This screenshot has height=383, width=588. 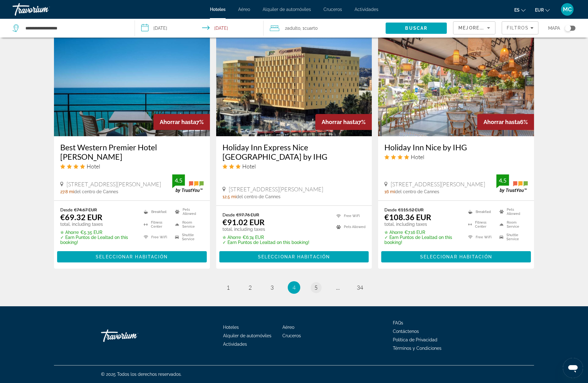 What do you see at coordinates (456, 147) in the screenshot?
I see `a: Holiday Inn Nice by IHG` at bounding box center [456, 147].